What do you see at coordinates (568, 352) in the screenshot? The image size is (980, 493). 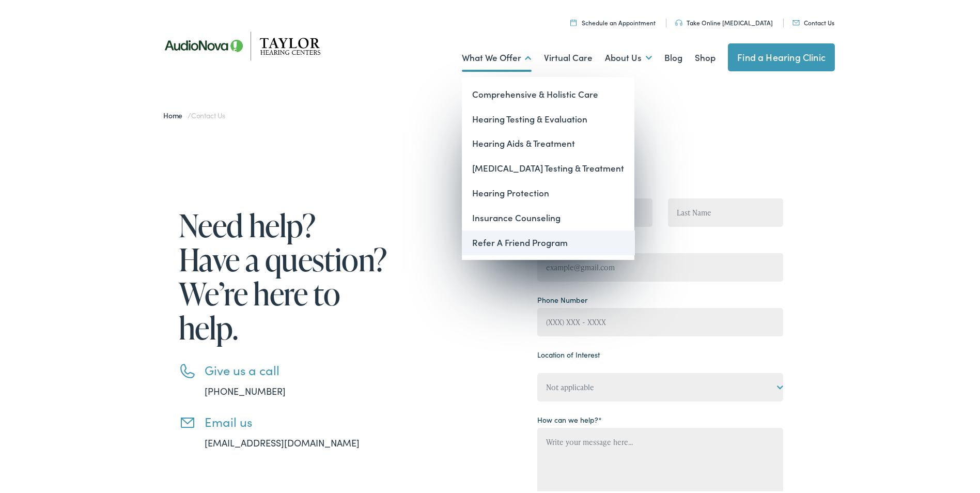 I see `label: Location of Interest` at bounding box center [568, 352].